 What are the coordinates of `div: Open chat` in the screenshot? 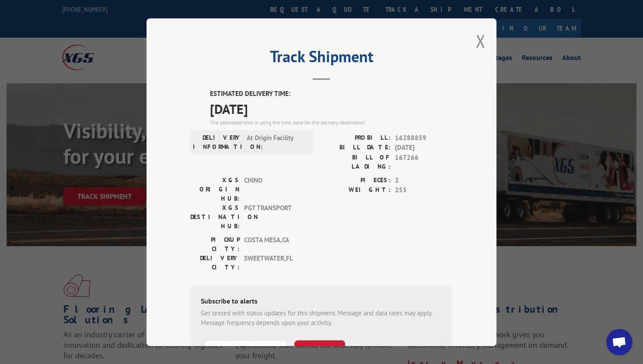 It's located at (620, 342).